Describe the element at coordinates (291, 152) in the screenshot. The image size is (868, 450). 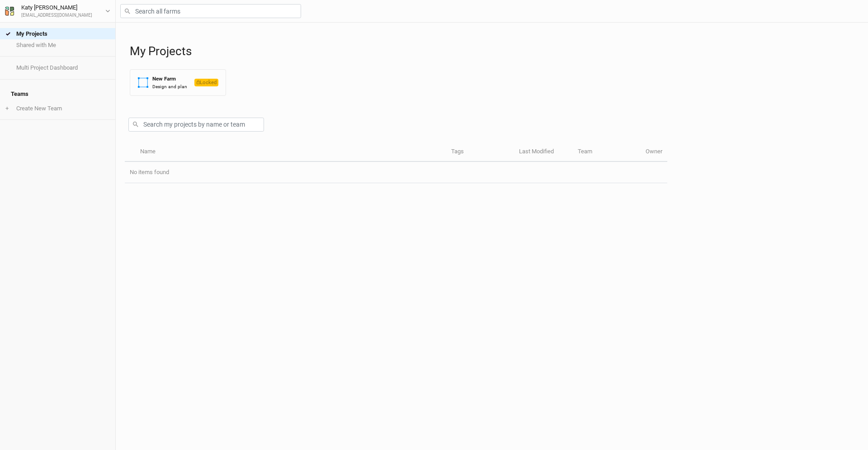
I see `th: Name` at that location.